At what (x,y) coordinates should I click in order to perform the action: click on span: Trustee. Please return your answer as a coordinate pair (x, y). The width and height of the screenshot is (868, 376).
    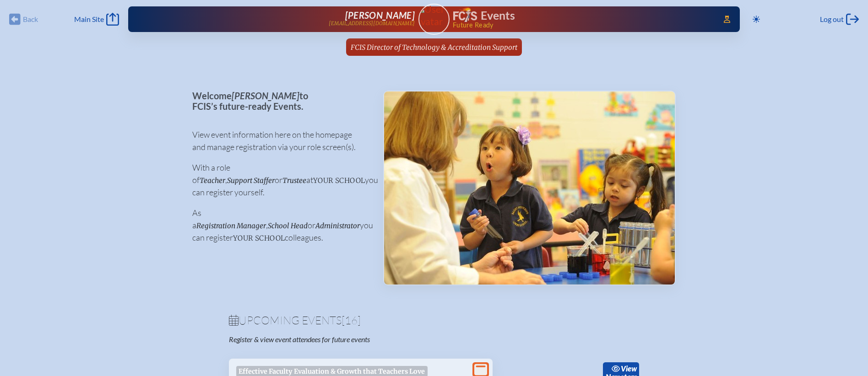
    Looking at the image, I should click on (294, 180).